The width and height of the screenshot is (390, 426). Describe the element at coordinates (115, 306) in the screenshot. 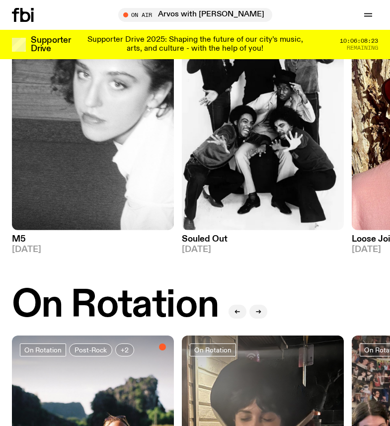

I see `h2: On Rotation` at that location.